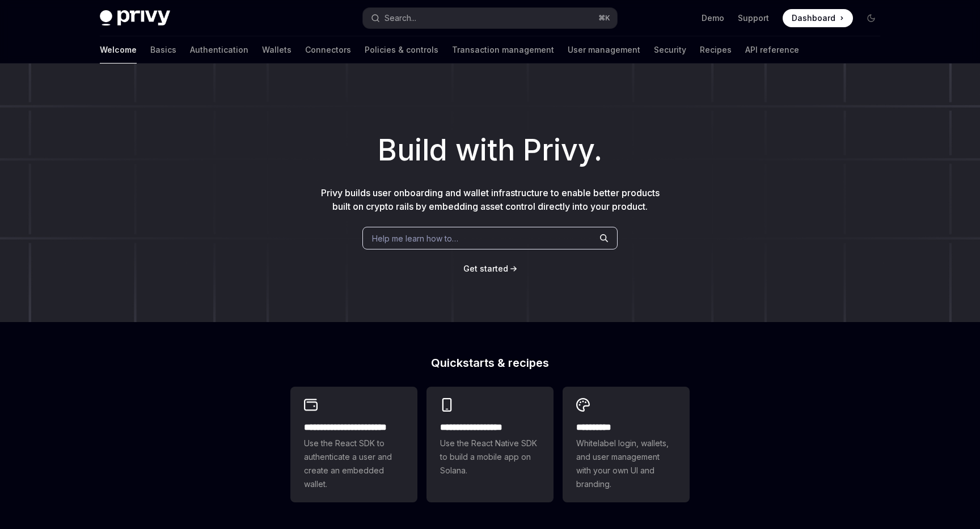 The height and width of the screenshot is (529, 980). What do you see at coordinates (118, 50) in the screenshot?
I see `a: Welcome` at bounding box center [118, 50].